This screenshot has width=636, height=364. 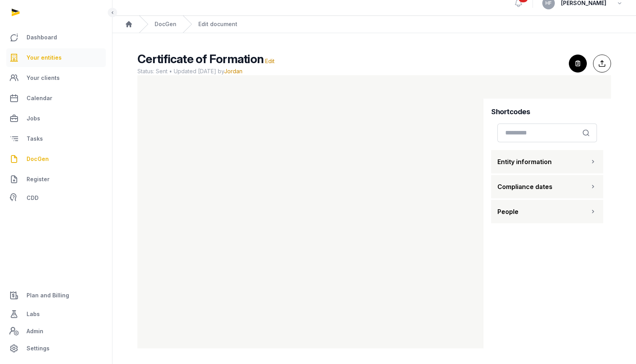 What do you see at coordinates (56, 139) in the screenshot?
I see `a: Tasks` at bounding box center [56, 139].